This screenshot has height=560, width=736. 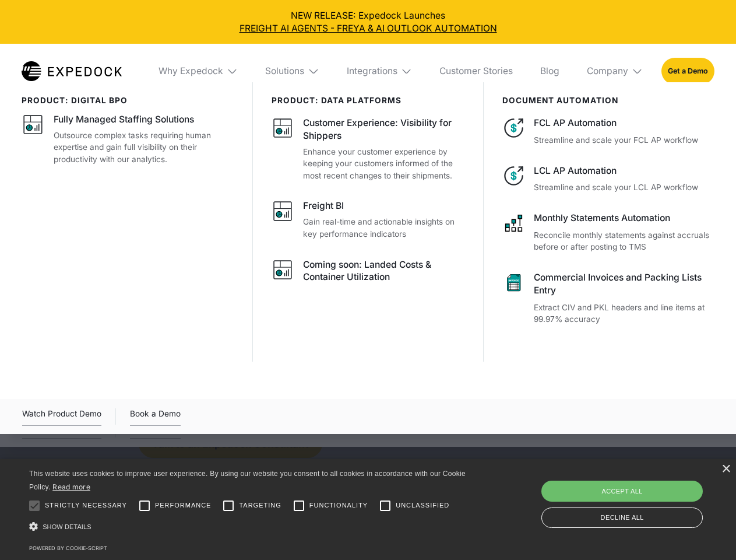 I want to click on p: Enhance your customer experience by keeping your customers informed of the most recent changes to..., so click(x=384, y=164).